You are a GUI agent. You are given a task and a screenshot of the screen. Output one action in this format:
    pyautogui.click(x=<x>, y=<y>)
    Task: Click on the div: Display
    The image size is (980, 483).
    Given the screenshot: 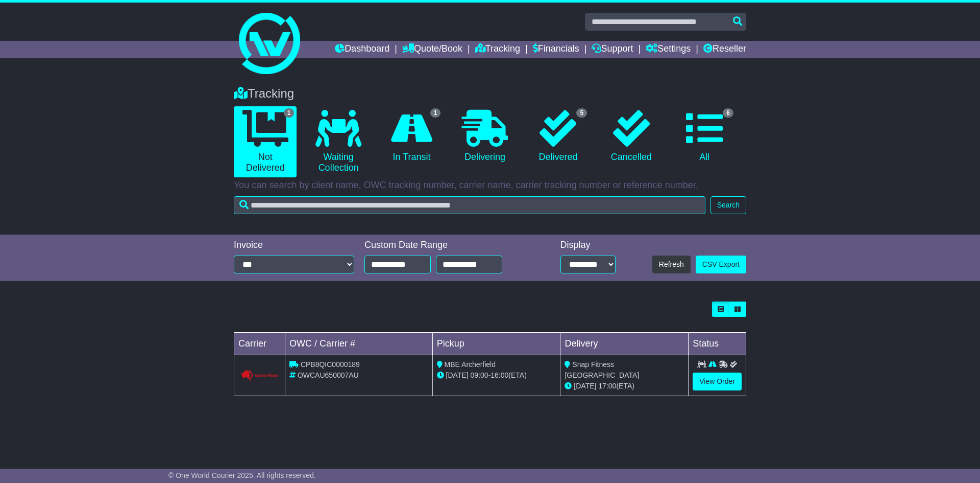 What is the action you would take?
    pyautogui.click(x=588, y=245)
    